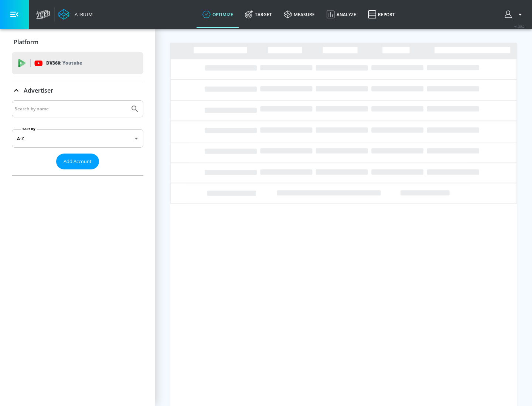 This screenshot has height=406, width=532. I want to click on a: measure, so click(299, 14).